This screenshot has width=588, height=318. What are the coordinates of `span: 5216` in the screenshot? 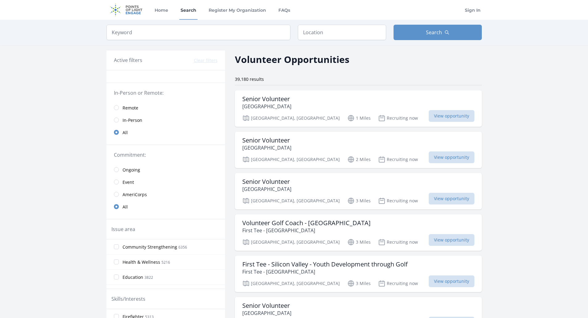 It's located at (166, 262).